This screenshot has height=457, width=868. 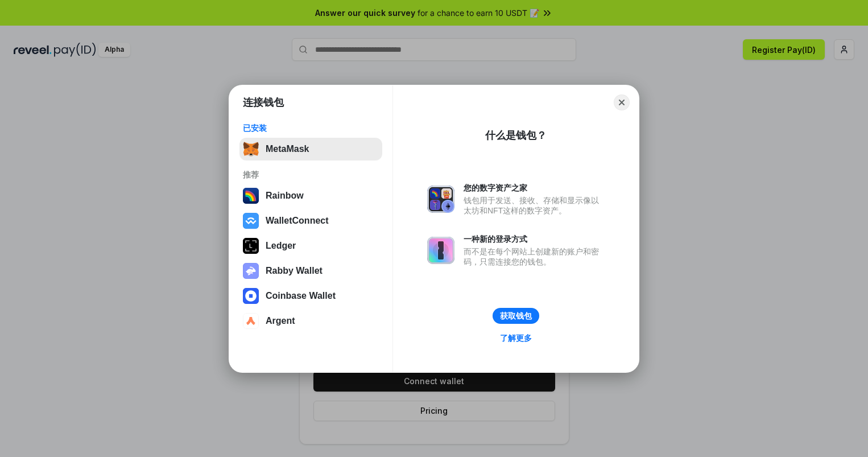 What do you see at coordinates (311, 221) in the screenshot?
I see `button: WalletConnect` at bounding box center [311, 221].